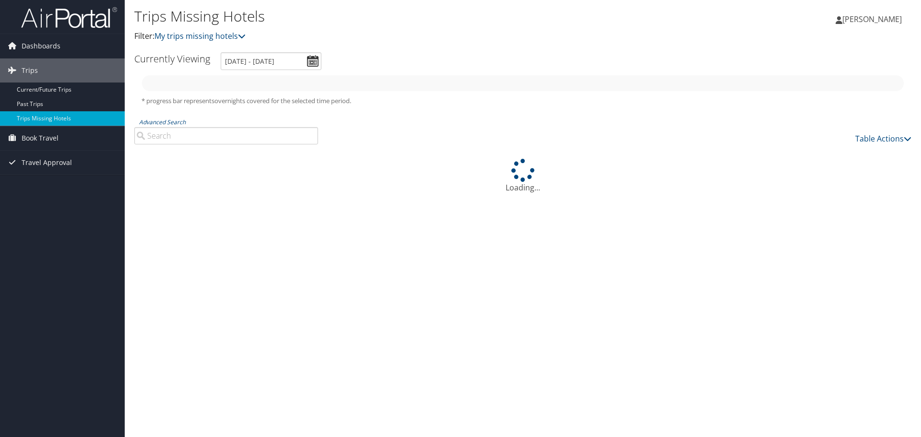 This screenshot has width=921, height=437. I want to click on input: Advanced Search, so click(226, 136).